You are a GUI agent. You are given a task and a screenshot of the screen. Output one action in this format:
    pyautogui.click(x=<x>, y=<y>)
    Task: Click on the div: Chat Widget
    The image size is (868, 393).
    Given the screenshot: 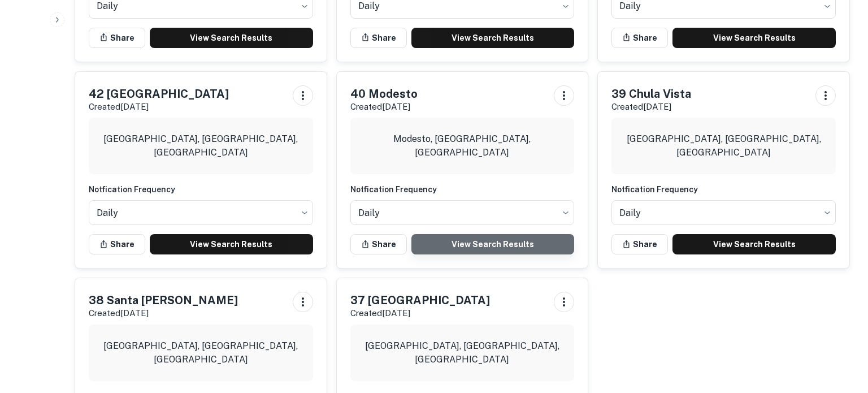 What is the action you would take?
    pyautogui.click(x=840, y=330)
    